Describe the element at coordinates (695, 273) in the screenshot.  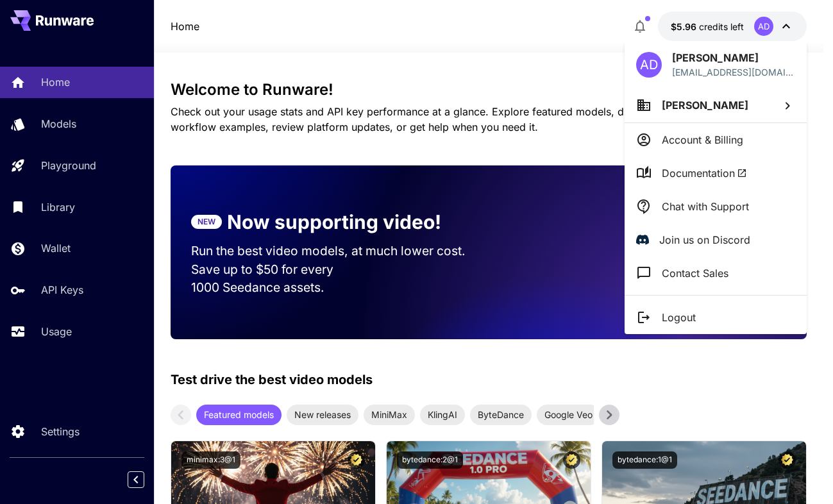
I see `p: Contact Sales` at that location.